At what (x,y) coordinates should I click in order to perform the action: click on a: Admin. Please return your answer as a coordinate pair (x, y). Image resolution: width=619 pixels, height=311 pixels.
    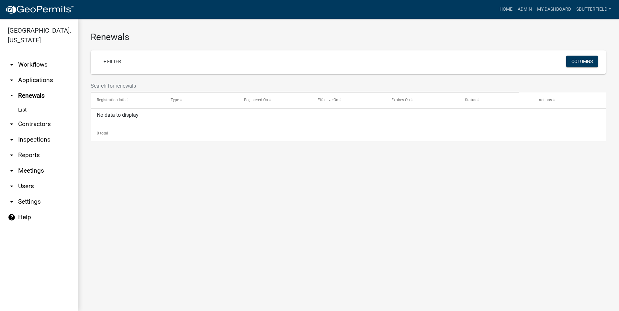
    Looking at the image, I should click on (525, 9).